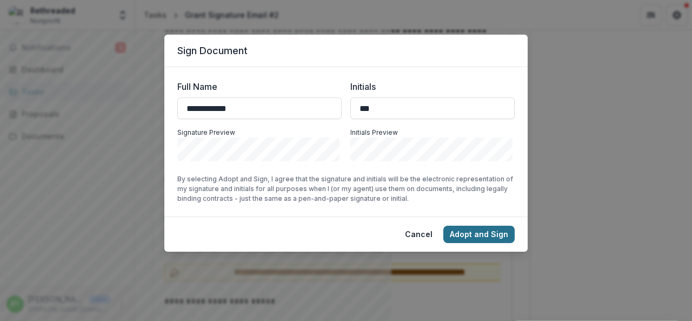  I want to click on label: Full Name, so click(256, 87).